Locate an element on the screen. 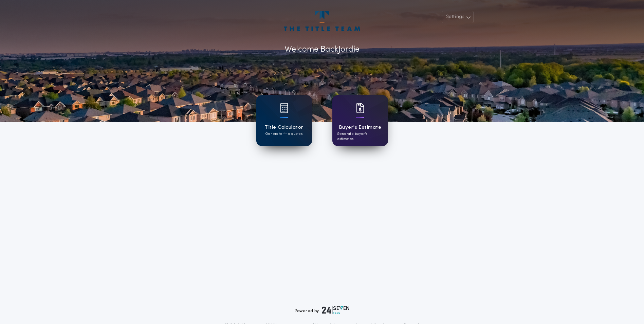 This screenshot has width=644, height=324. button: Settings is located at coordinates (458, 17).